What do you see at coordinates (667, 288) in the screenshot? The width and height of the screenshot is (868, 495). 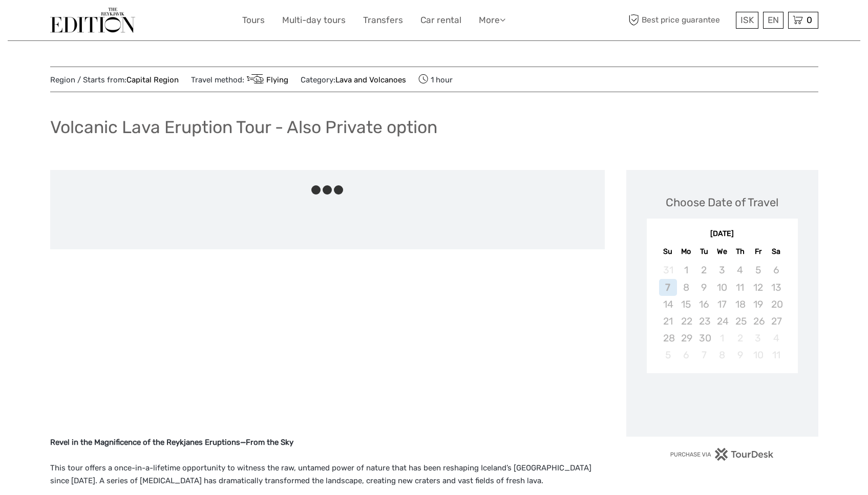 I see `div: Not available Sunday, September 7th, 2025` at bounding box center [667, 288].